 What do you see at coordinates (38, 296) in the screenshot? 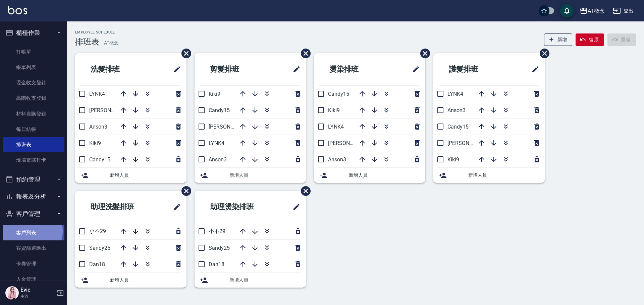
I see `p: 主管` at bounding box center [38, 296].